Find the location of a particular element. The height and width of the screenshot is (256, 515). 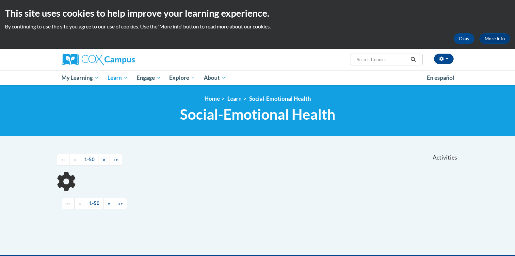

span: About is located at coordinates (215, 78).